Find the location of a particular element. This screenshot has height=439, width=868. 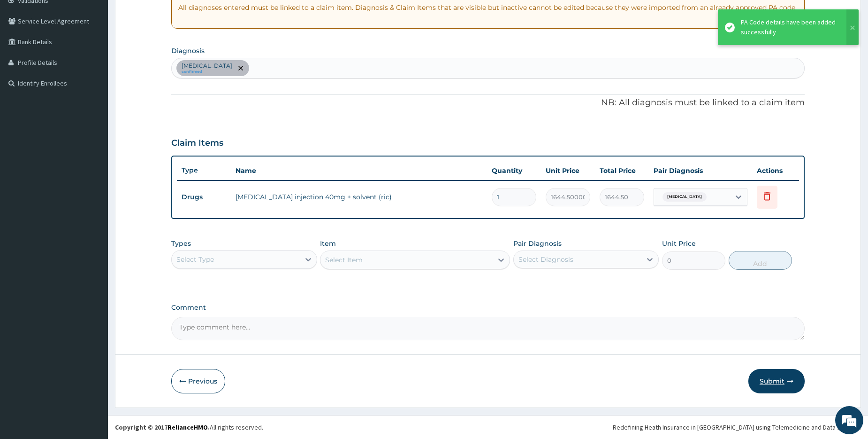

th: Type is located at coordinates (204, 170).